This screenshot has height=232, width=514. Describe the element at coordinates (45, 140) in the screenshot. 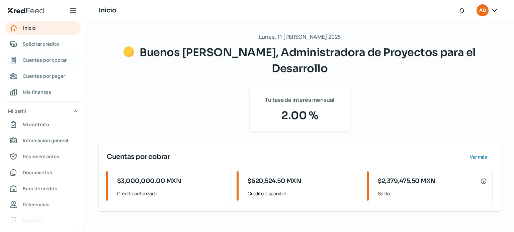

I see `span: Información general` at that location.